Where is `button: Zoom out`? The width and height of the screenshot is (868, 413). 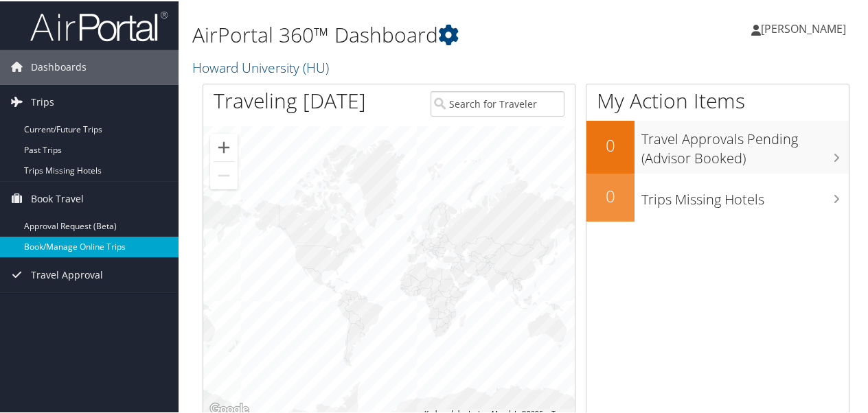 button: Zoom out is located at coordinates (224, 174).